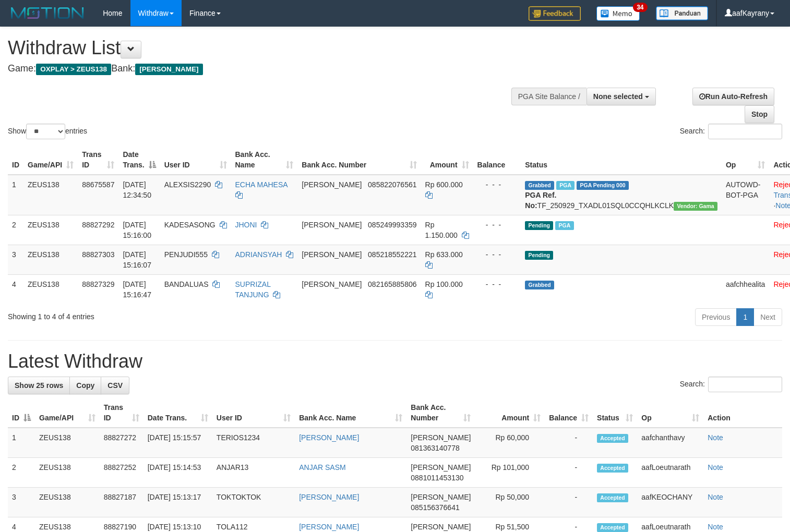 The image size is (790, 532). What do you see at coordinates (98, 284) in the screenshot?
I see `span: 88827329` at bounding box center [98, 284].